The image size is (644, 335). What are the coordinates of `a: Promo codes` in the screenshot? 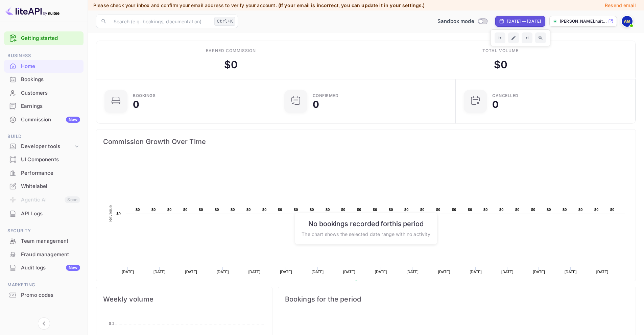 It's located at (43, 295).